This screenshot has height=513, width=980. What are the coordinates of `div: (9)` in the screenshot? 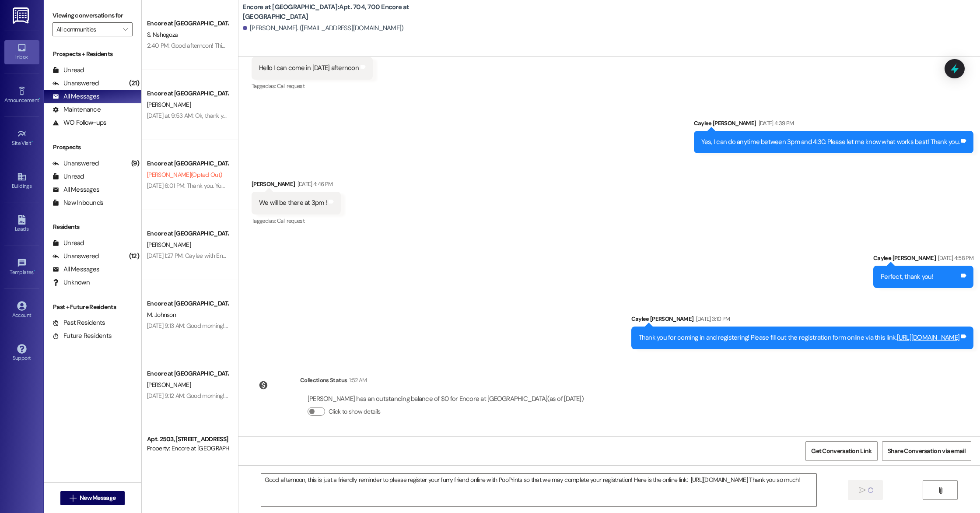 It's located at (135, 163).